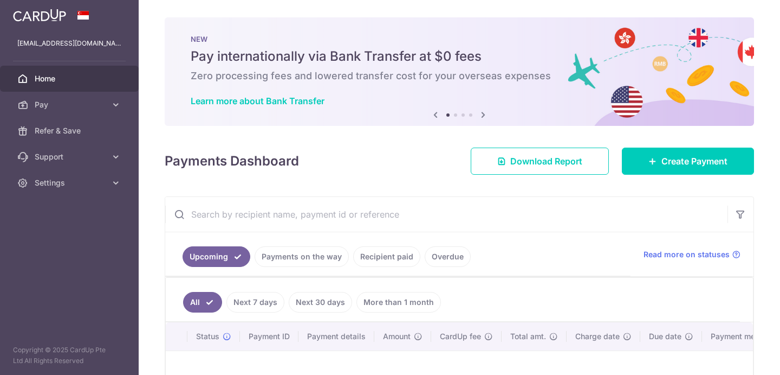  What do you see at coordinates (269, 336) in the screenshot?
I see `th: Payment ID` at bounding box center [269, 336].